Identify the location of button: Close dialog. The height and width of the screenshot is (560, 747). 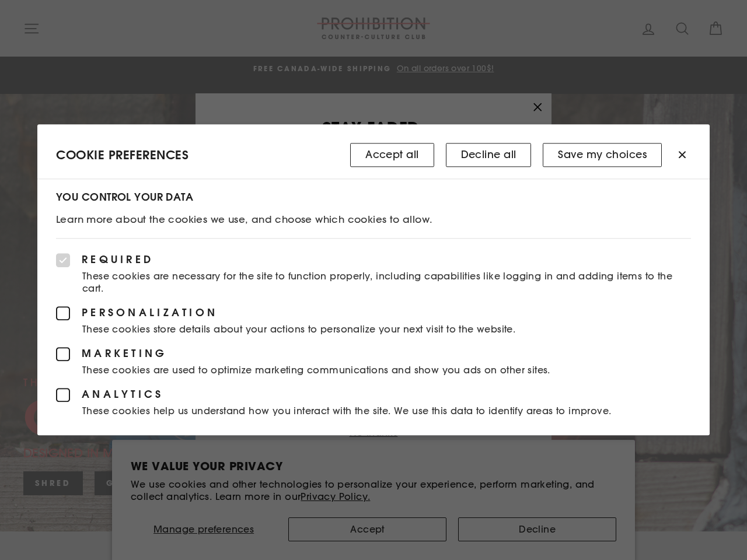
(682, 155).